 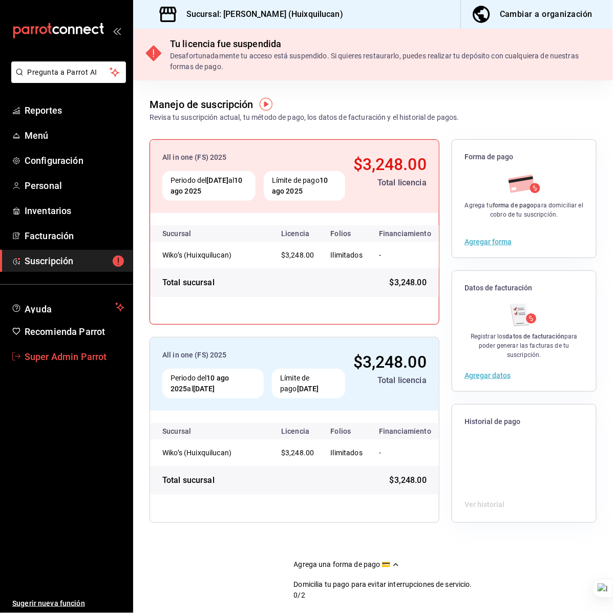 What do you see at coordinates (513, 205) in the screenshot?
I see `strong: forma de pago` at bounding box center [513, 205].